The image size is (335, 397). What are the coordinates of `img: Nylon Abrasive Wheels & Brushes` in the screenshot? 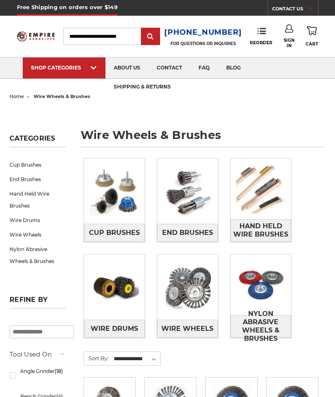 It's located at (261, 285).